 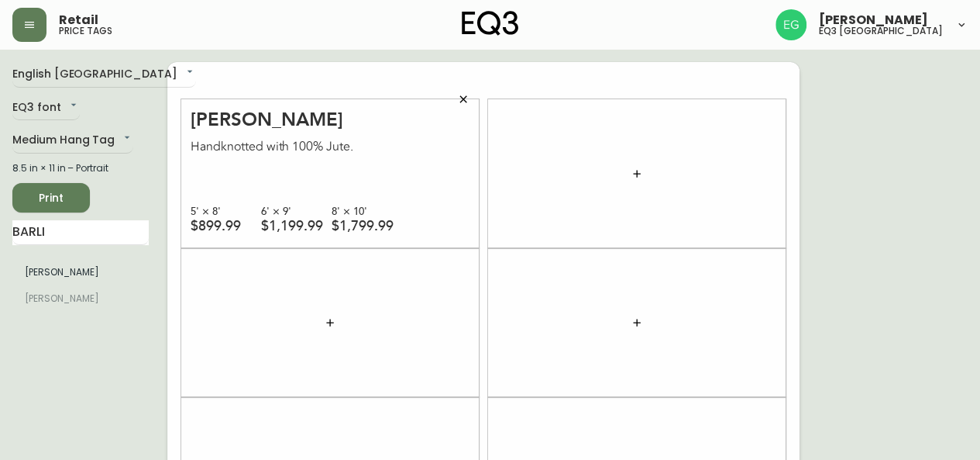 I want to click on span: Print, so click(x=51, y=198).